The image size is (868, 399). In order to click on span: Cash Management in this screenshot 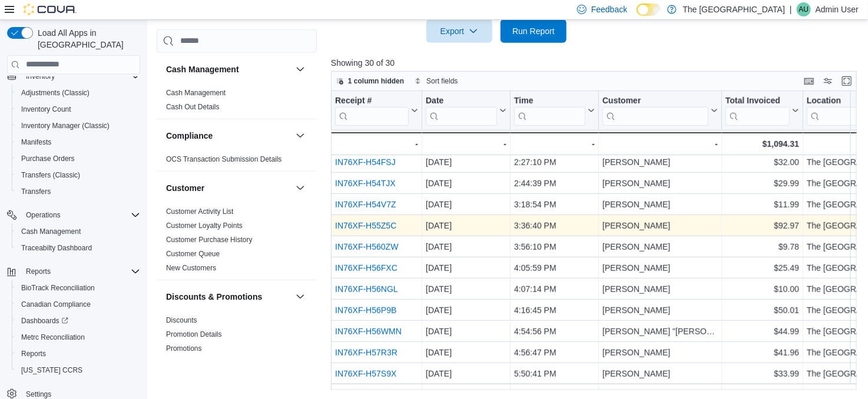, I will do `click(196, 93)`.